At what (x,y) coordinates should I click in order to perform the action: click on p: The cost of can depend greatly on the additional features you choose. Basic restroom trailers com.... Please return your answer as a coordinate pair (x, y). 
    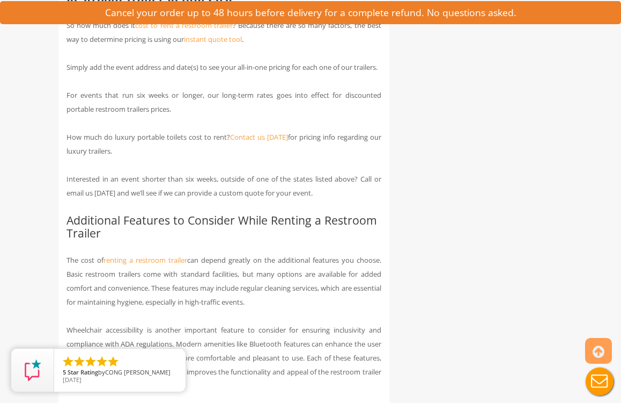
    Looking at the image, I should click on (224, 281).